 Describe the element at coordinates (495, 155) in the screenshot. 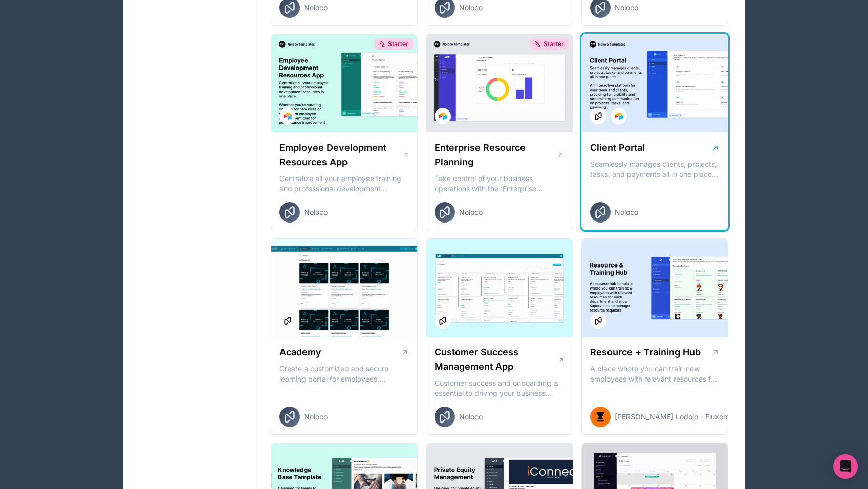

I see `h1: Enterprise Resource Planning` at that location.